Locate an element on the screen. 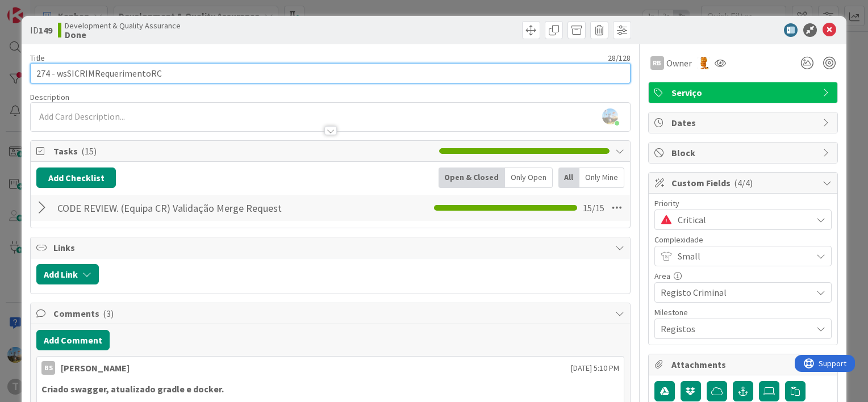 The width and height of the screenshot is (868, 402). b: 149 is located at coordinates (46, 30).